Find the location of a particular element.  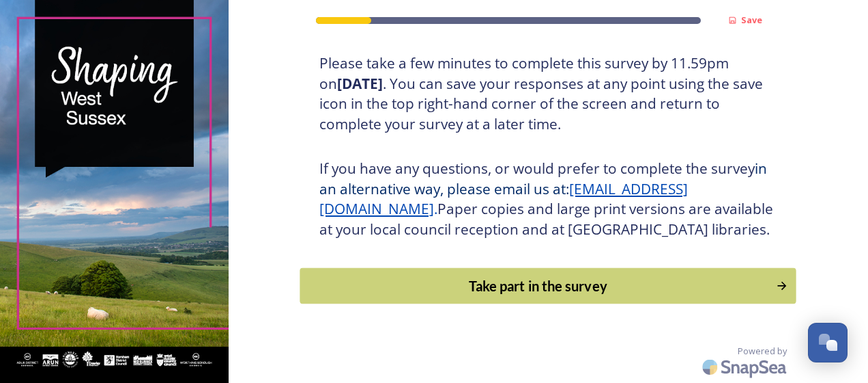

span: in an alternative way, please email us at: is located at coordinates (545, 178).